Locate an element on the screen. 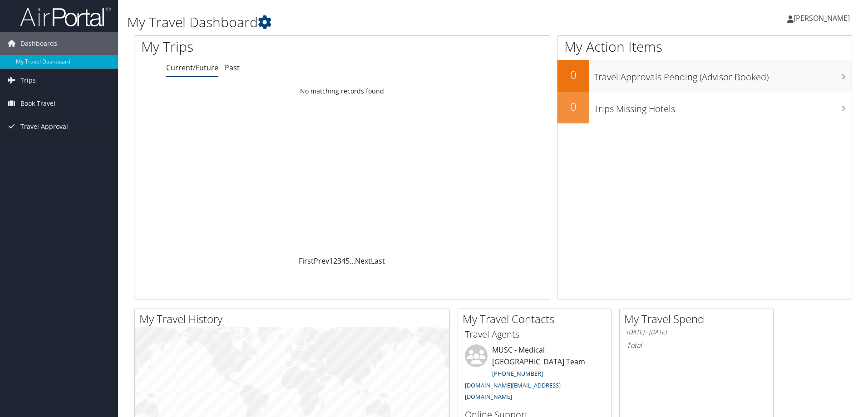 The image size is (868, 417). h1: My Trips is located at coordinates (255, 47).